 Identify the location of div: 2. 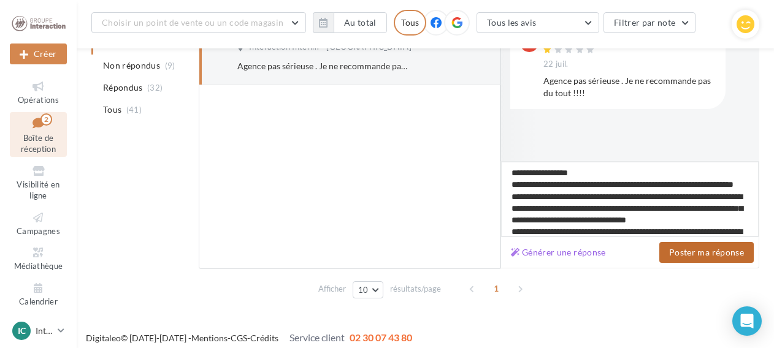
(46, 120).